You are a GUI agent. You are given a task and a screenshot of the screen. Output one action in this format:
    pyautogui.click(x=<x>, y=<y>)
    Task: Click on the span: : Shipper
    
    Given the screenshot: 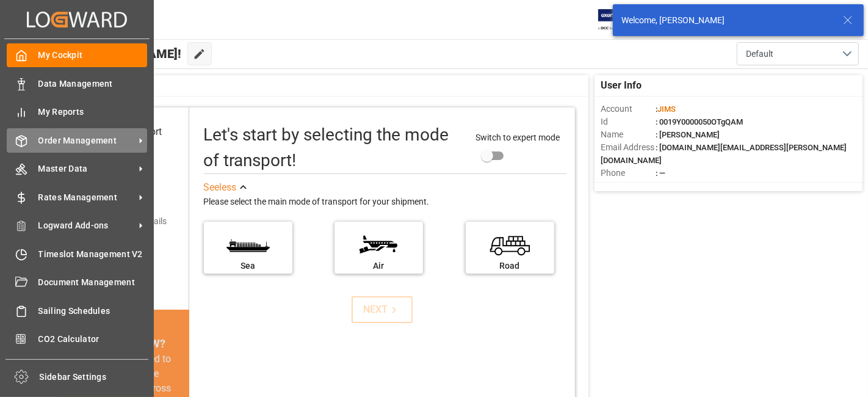 What is the action you would take?
    pyautogui.click(x=671, y=185)
    